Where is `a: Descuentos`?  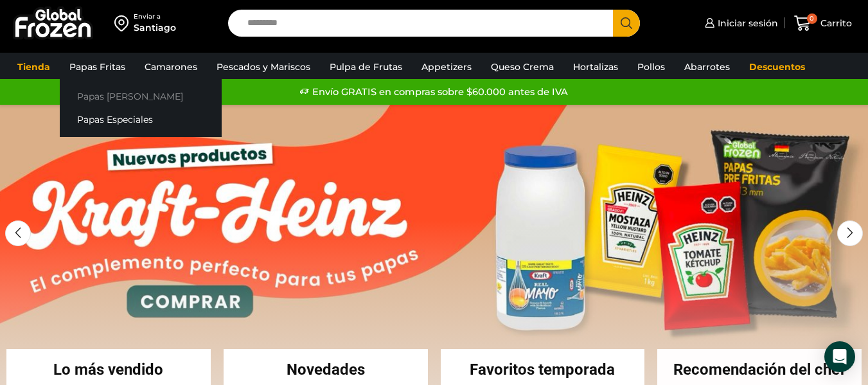
a: Descuentos is located at coordinates (777, 67).